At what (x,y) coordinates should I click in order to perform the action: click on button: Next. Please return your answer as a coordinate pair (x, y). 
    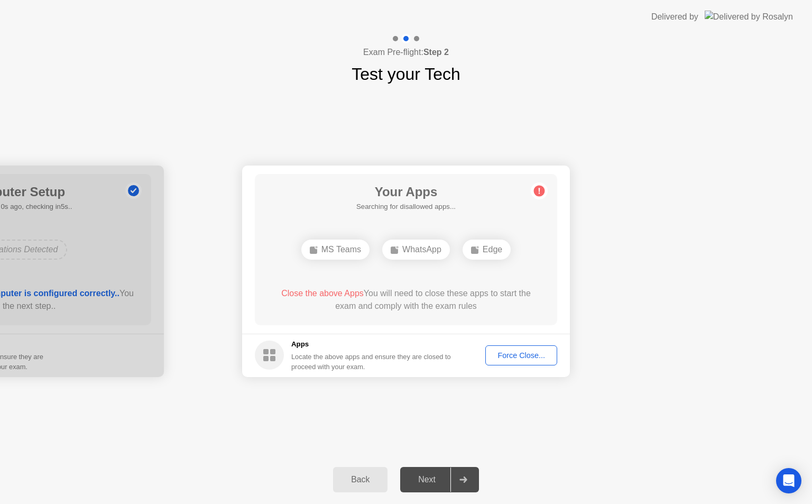
    Looking at the image, I should click on (439, 479).